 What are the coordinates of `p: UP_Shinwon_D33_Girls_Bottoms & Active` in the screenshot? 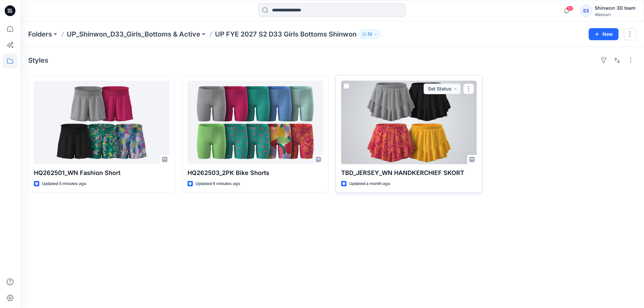 It's located at (133, 34).